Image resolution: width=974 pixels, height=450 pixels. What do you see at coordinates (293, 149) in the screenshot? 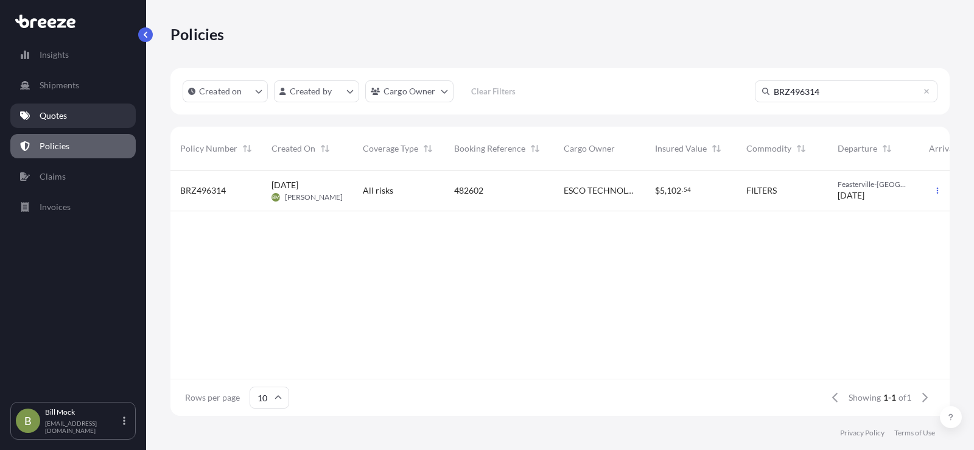
I see `span: Created On` at bounding box center [293, 149].